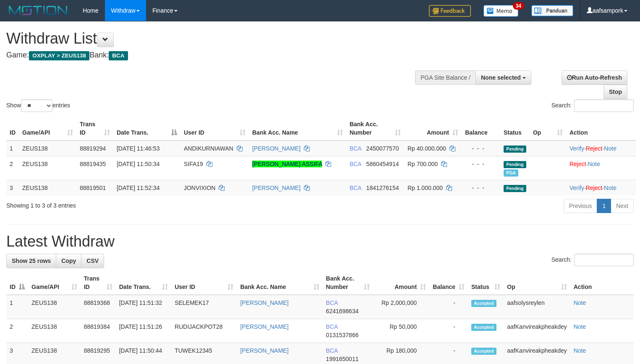 This screenshot has height=364, width=640. What do you see at coordinates (92, 261) in the screenshot?
I see `a: CSV` at bounding box center [92, 261].